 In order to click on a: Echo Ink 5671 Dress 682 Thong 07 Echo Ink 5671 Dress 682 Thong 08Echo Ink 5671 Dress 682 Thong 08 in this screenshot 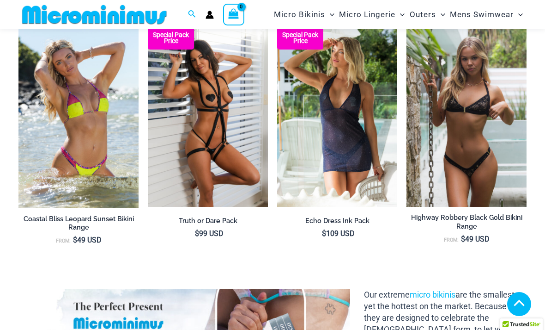, I will do `click(337, 116)`.